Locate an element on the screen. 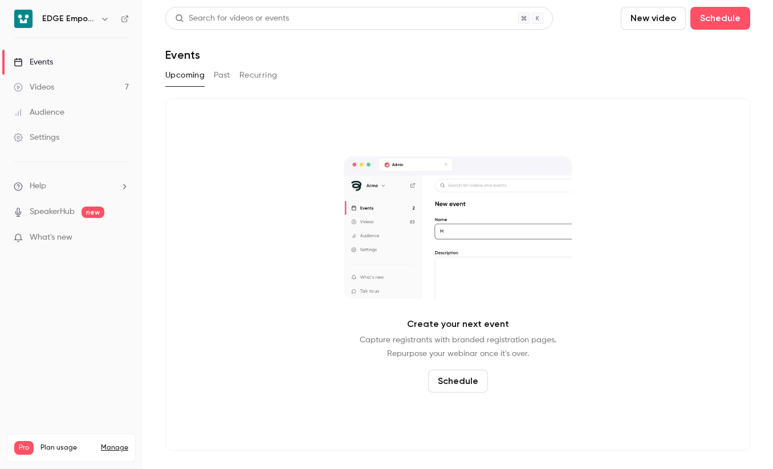  button: New video is located at coordinates (654, 18).